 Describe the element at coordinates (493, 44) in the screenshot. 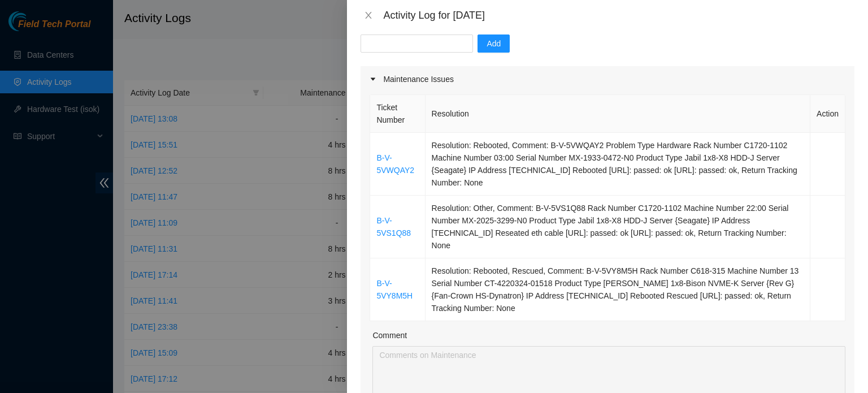

I see `button: Add` at that location.